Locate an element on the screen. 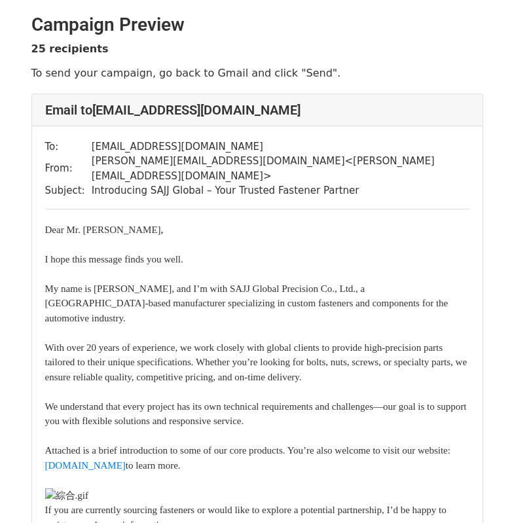  strong: 25 recipients is located at coordinates (70, 48).